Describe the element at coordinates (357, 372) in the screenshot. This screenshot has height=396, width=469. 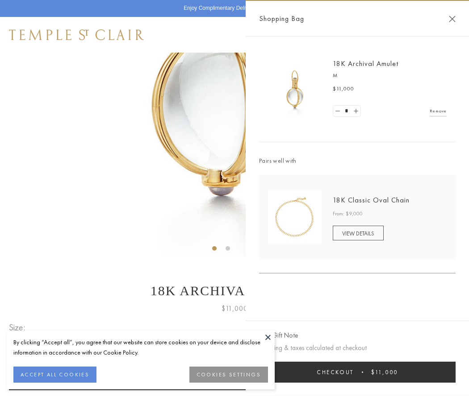
I see `button: Checkout $11,000` at that location.